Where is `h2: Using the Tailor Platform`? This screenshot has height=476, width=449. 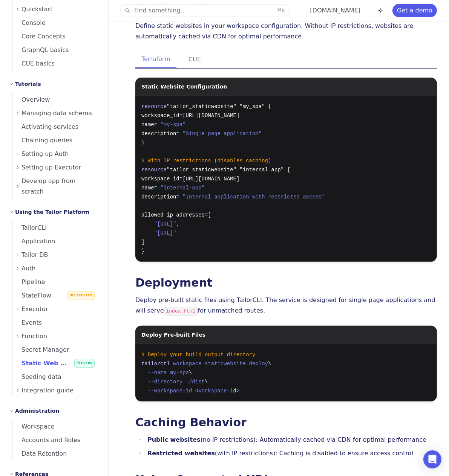
h2: Using the Tailor Platform is located at coordinates (52, 212).